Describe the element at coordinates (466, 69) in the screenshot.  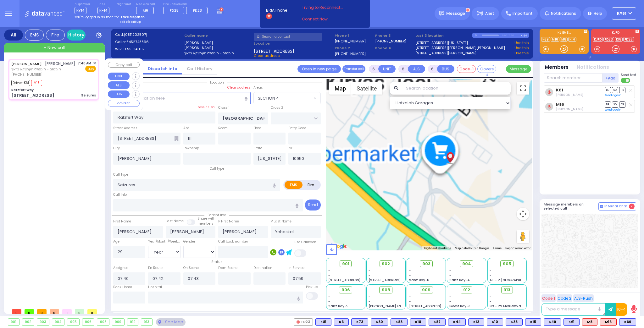
I see `button: Code-1` at that location.